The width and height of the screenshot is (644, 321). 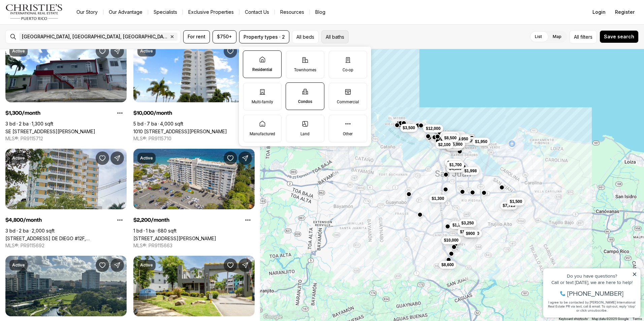 I want to click on button: $1,800, so click(x=473, y=233).